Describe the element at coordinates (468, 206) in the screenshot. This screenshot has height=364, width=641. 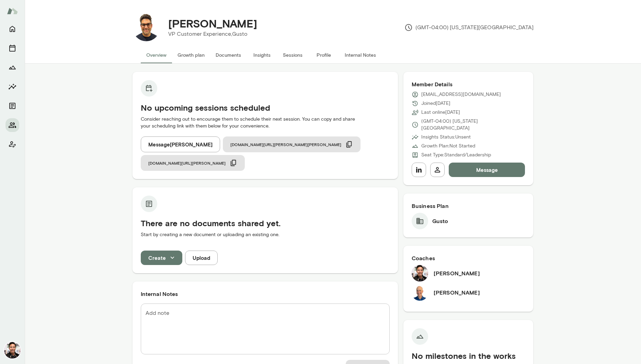
I see `h6: Business Plan` at that location.